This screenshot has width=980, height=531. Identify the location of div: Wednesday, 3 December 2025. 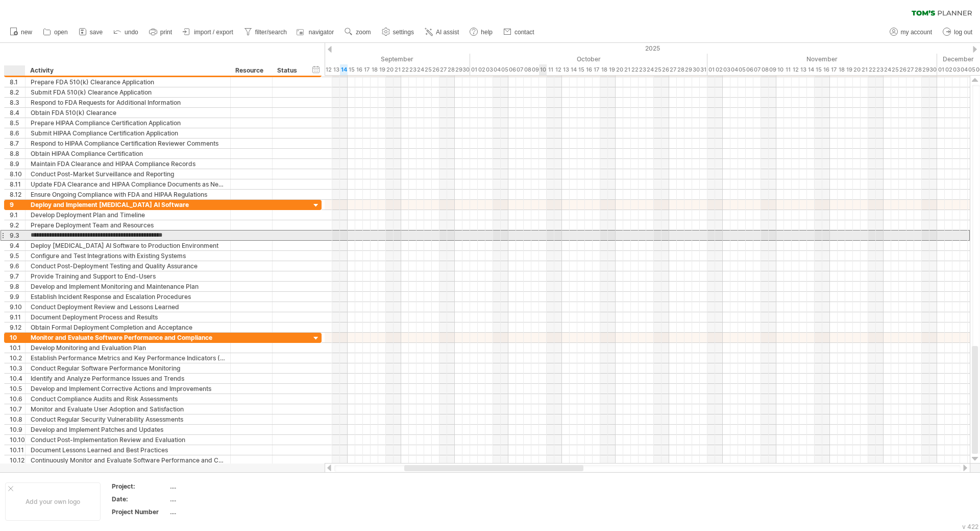
(956, 69).